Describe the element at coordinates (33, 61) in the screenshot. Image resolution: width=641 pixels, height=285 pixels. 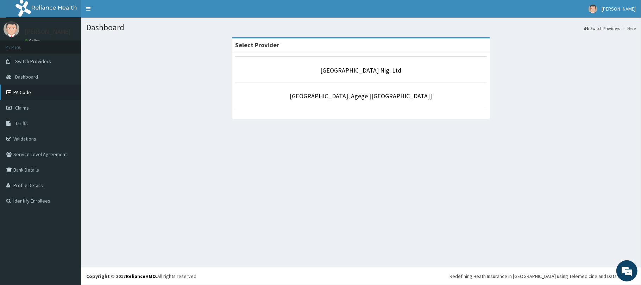
I see `span: Switch Providers` at that location.